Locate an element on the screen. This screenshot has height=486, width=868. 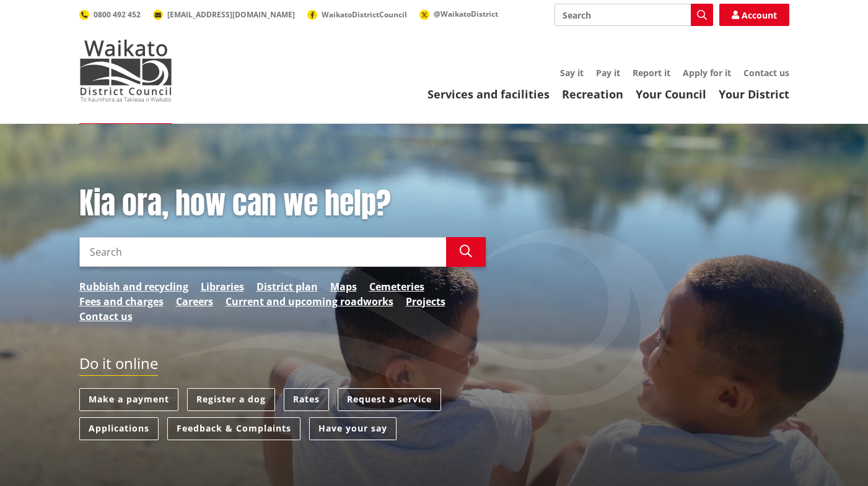
a: Maps is located at coordinates (343, 286).